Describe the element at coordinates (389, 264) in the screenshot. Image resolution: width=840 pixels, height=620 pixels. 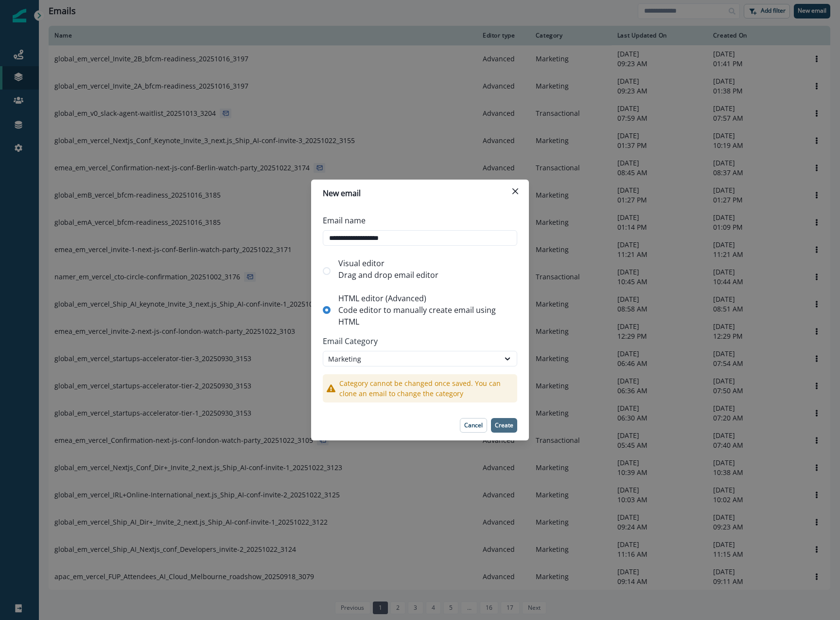
I see `p: Visual editor` at that location.